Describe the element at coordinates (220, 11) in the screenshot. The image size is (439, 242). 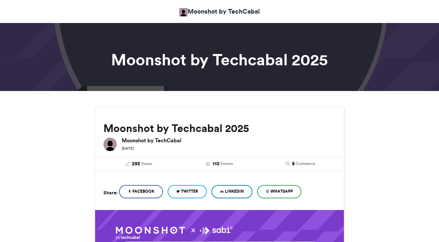
I see `a: Moonshot by TechCabal` at that location.